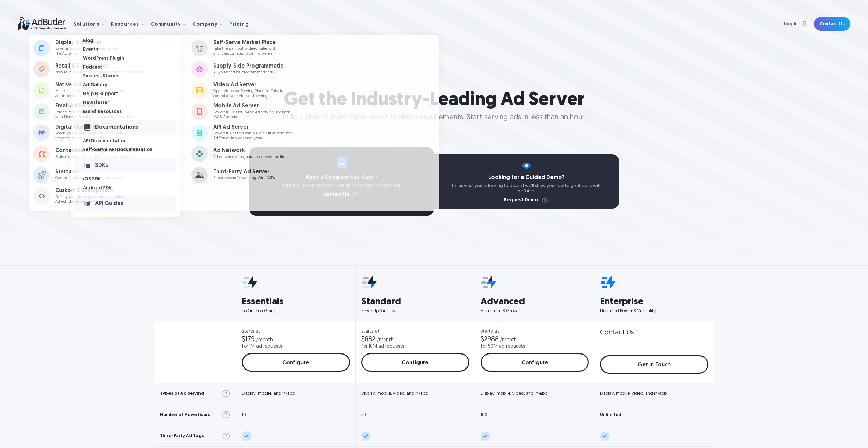  What do you see at coordinates (364, 414) in the screenshot?
I see `div: 50` at bounding box center [364, 414].